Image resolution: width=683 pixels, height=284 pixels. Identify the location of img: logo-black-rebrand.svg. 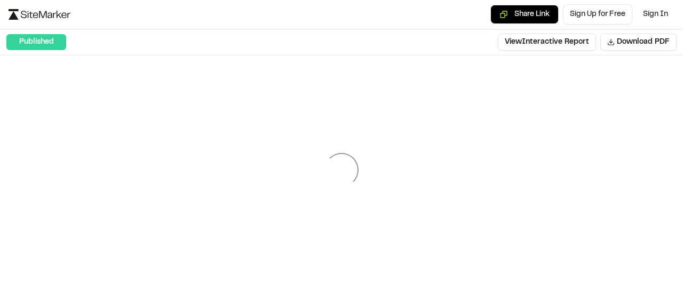
(39, 14).